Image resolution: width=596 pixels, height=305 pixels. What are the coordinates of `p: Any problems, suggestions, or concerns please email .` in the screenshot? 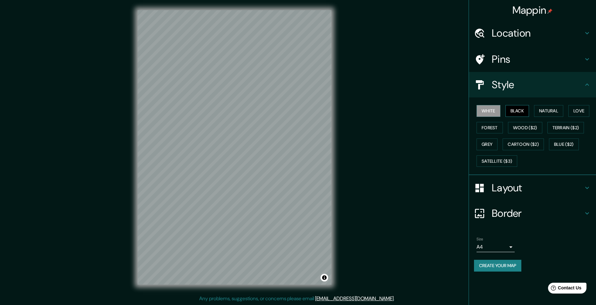 It's located at (297, 298).